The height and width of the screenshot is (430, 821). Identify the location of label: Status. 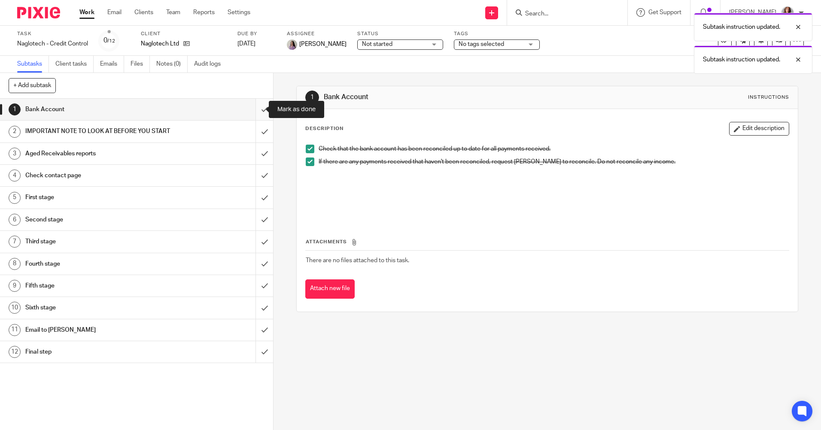
(400, 34).